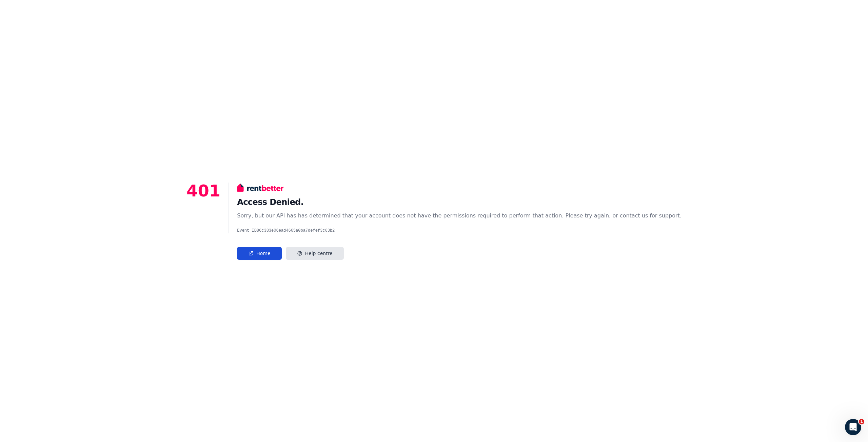  I want to click on pre: Event ID 86c383e06ead4665a0ba7defef3c63b2, so click(459, 231).